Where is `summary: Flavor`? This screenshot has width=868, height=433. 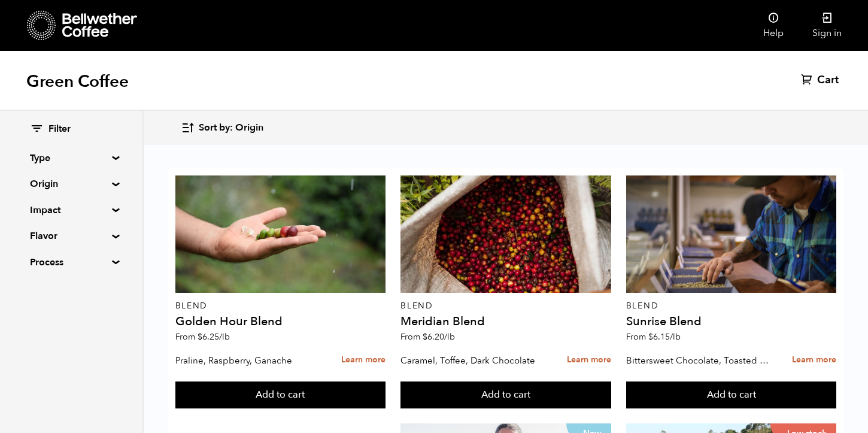
summary: Flavor is located at coordinates (71, 236).